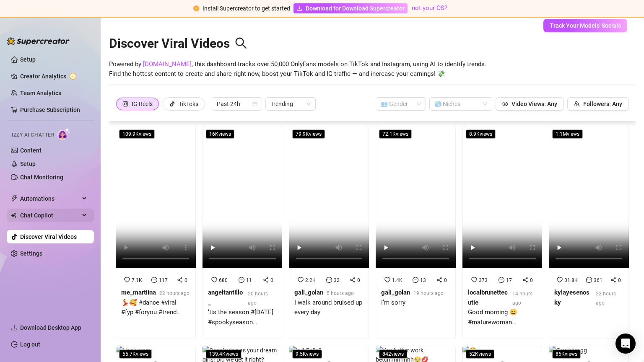 This screenshot has height=362, width=644. What do you see at coordinates (412, 303) in the screenshot?
I see `div: I’m sorry` at bounding box center [412, 303].